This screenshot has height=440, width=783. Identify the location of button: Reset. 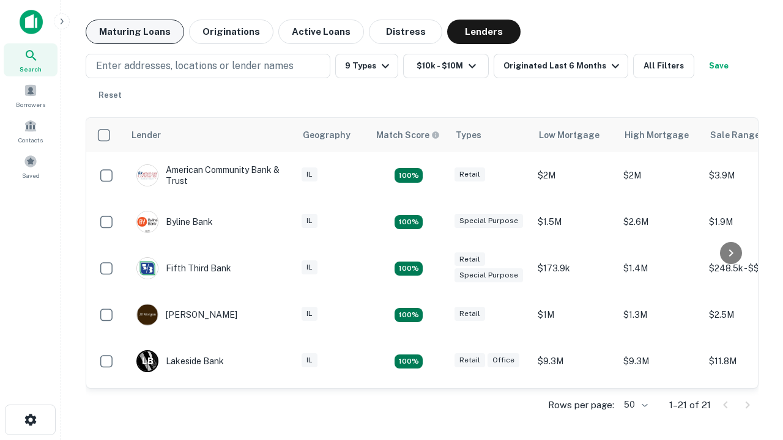
(110, 95).